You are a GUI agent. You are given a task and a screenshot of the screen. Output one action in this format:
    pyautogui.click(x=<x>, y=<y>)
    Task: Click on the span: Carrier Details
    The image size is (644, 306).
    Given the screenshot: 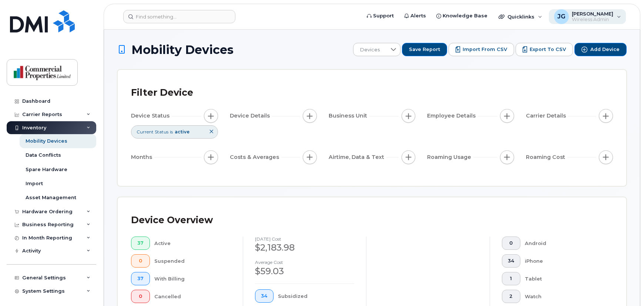 What is the action you would take?
    pyautogui.click(x=547, y=116)
    